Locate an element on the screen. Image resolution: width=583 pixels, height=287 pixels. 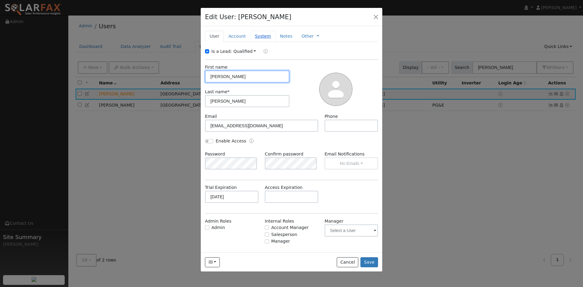
a: Notes is located at coordinates (286, 36).